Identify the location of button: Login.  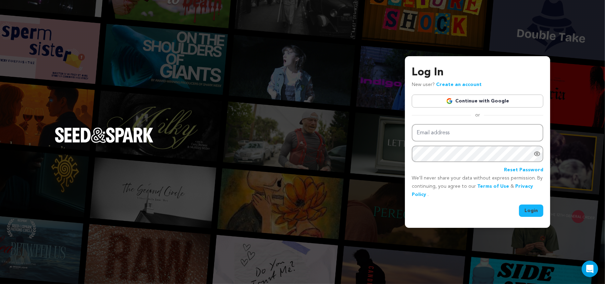
(531, 211).